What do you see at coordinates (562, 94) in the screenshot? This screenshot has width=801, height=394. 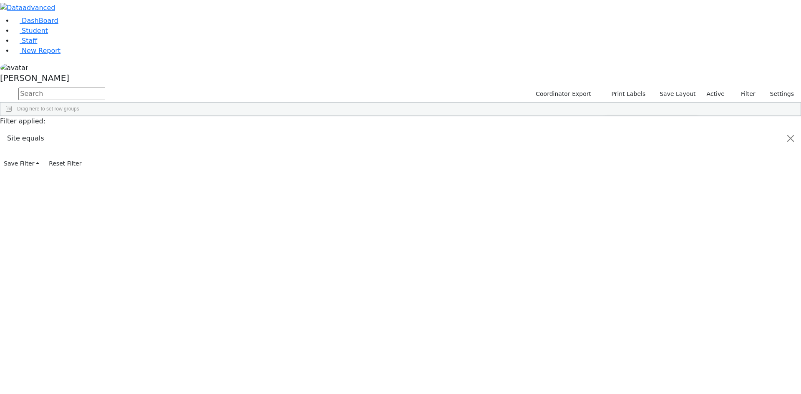 I see `button: Coordinator Export` at bounding box center [562, 94].